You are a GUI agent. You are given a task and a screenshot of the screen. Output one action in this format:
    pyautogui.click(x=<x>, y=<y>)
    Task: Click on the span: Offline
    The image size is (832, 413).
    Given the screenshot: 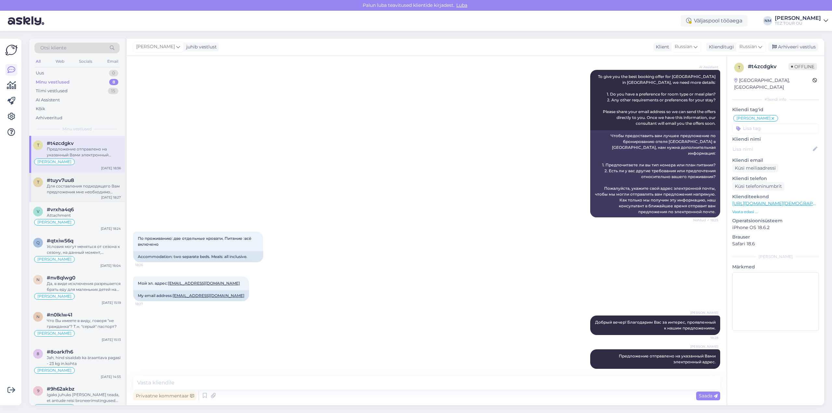 What is the action you would take?
    pyautogui.click(x=802, y=67)
    